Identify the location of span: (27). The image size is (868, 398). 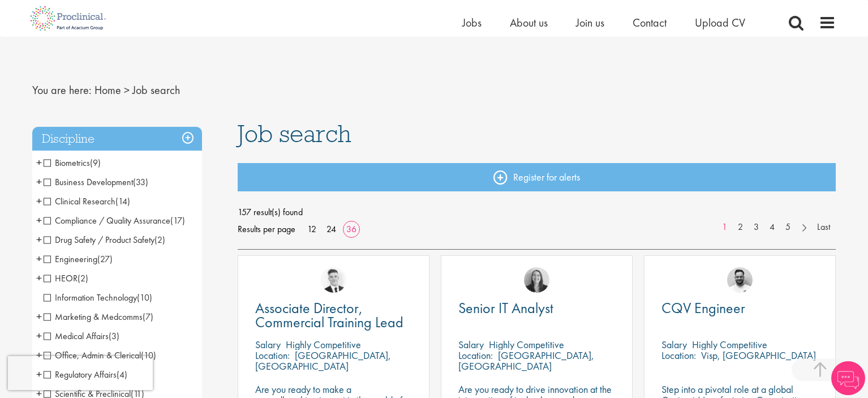
(105, 258).